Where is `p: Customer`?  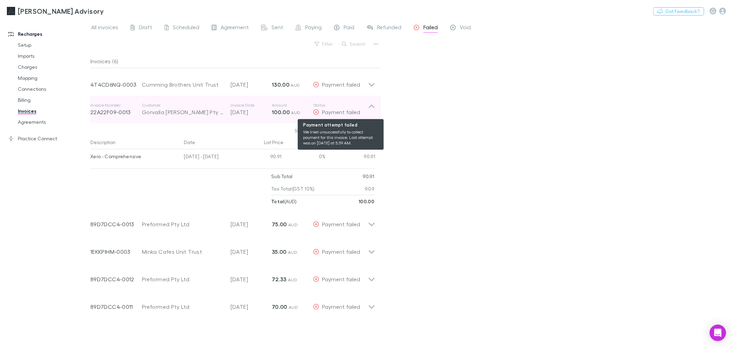
p: Customer is located at coordinates (183, 105).